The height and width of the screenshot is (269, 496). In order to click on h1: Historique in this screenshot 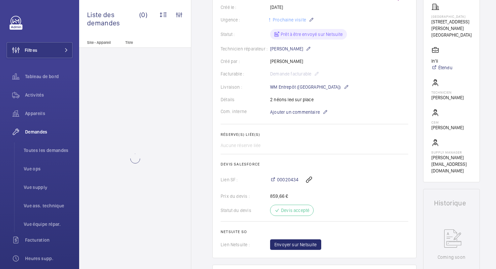, I will do `click(451, 203)`.